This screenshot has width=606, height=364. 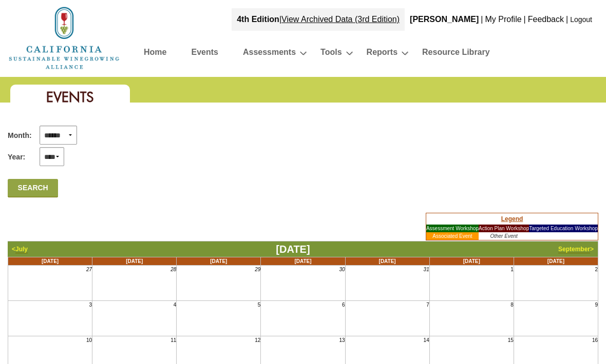 I want to click on td: 2, so click(x=556, y=269).